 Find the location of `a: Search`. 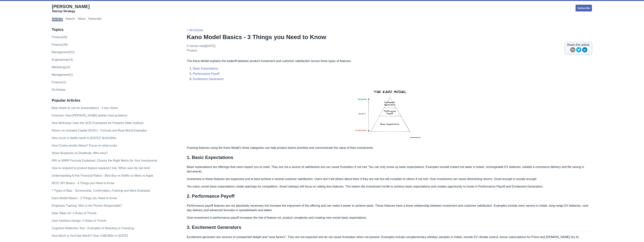

a: Search is located at coordinates (70, 19).